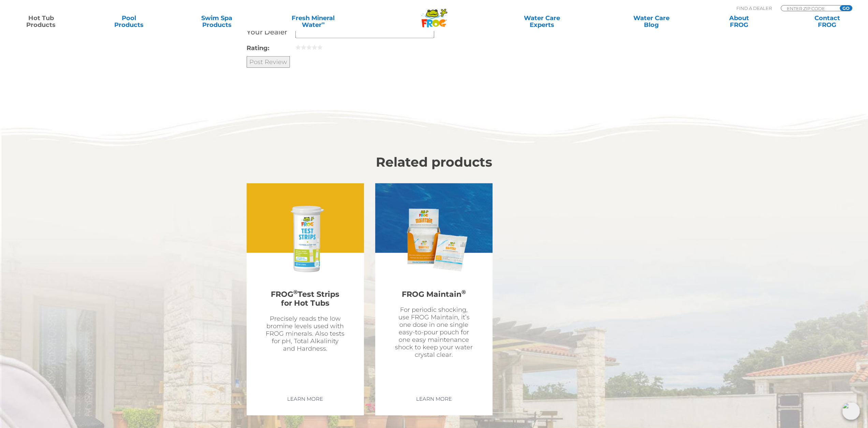 This screenshot has width=868, height=428. Describe the element at coordinates (305, 285) in the screenshot. I see `a: Related Products ThumbnailFROG®Test Strips for Hot TubsPrecisely reads the low bromine levels use...` at that location.